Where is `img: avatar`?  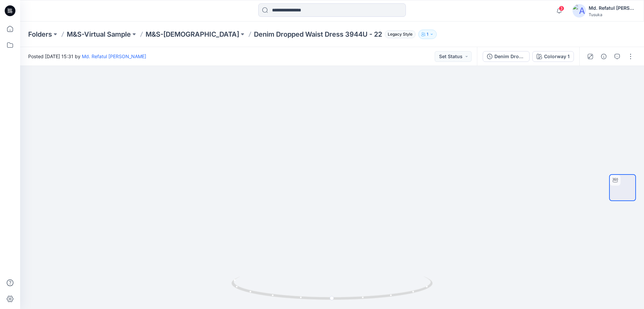
img: avatar is located at coordinates (580, 11).